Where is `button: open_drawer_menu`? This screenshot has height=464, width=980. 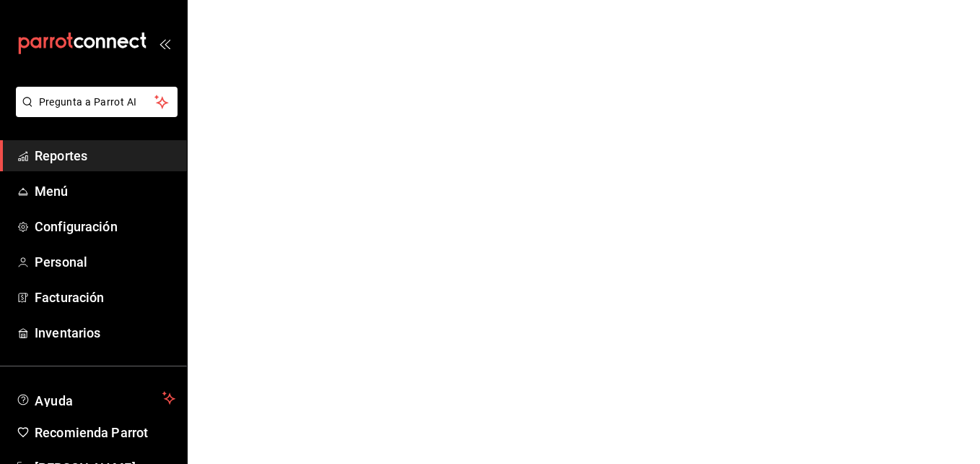 button: open_drawer_menu is located at coordinates (165, 44).